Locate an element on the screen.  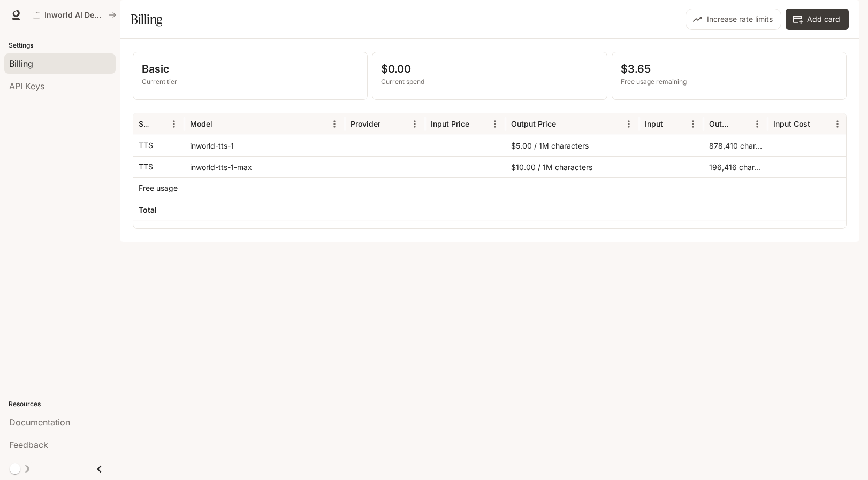
div: Service is located at coordinates (144, 124).